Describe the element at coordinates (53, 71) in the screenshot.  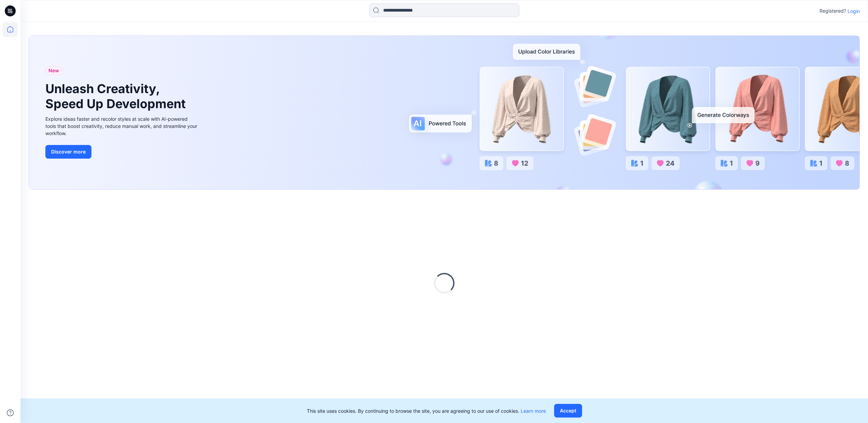
I see `span: New` at that location.